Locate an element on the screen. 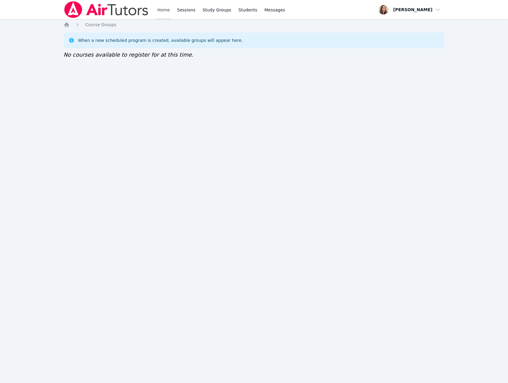 Image resolution: width=508 pixels, height=383 pixels. div: When a new scheduled program is created, available groups will appear here. is located at coordinates (160, 40).